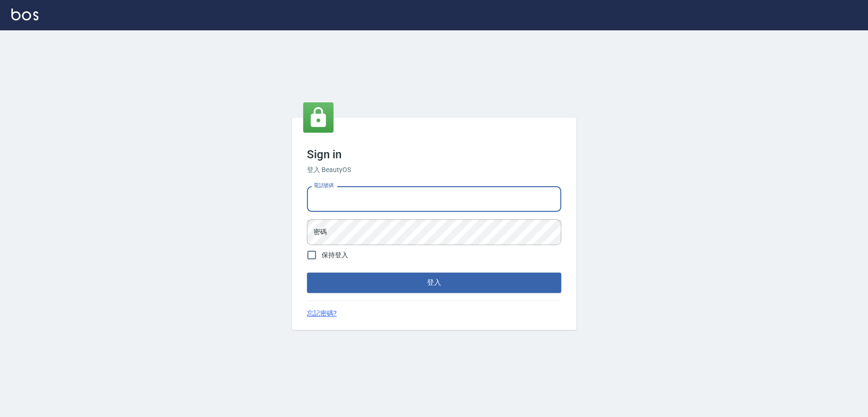  I want to click on h3: Sign in, so click(434, 155).